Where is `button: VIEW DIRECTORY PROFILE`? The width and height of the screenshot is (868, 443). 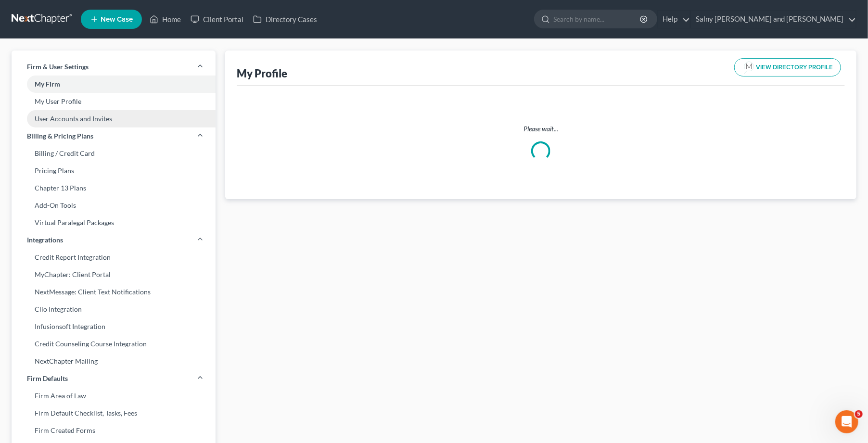
button: VIEW DIRECTORY PROFILE is located at coordinates (788, 67).